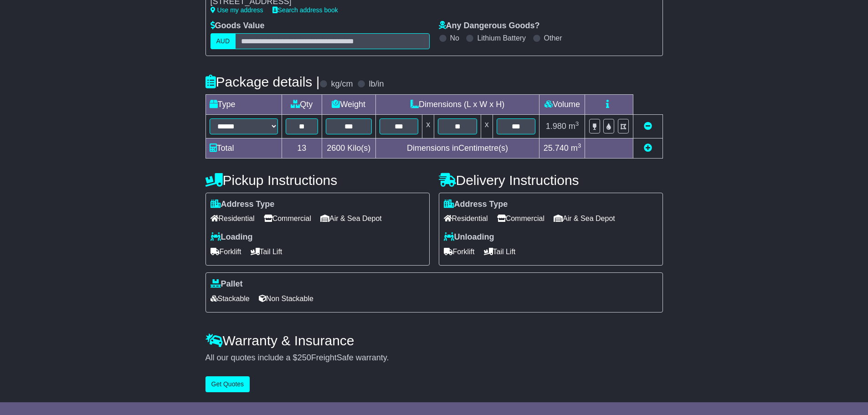 The height and width of the screenshot is (415, 868). What do you see at coordinates (286, 299) in the screenshot?
I see `span: Non Stackable` at bounding box center [286, 299].